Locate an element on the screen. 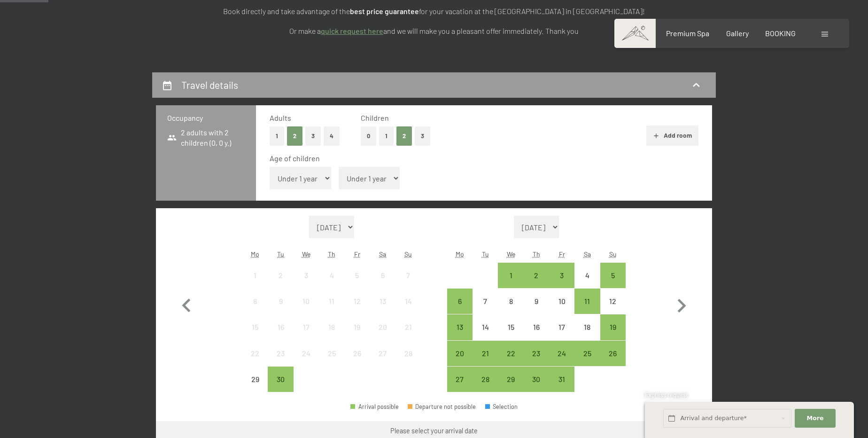  span: Gallery is located at coordinates (737, 33).